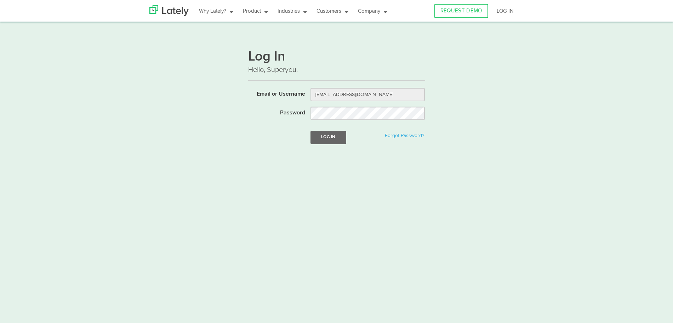  I want to click on a: REQUEST DEMO, so click(462, 11).